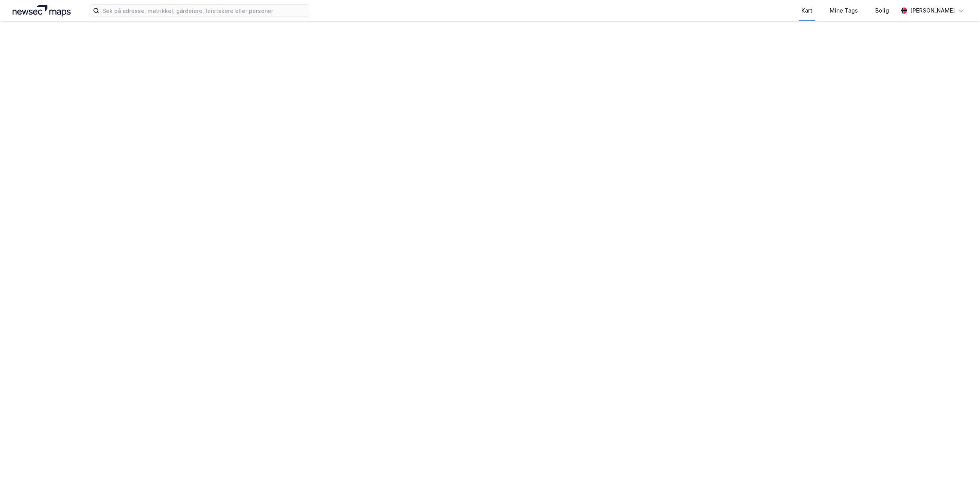  What do you see at coordinates (42, 10) in the screenshot?
I see `img: logo.a4113a55bc3d86da70a041830d287a7e.svg` at bounding box center [42, 10].